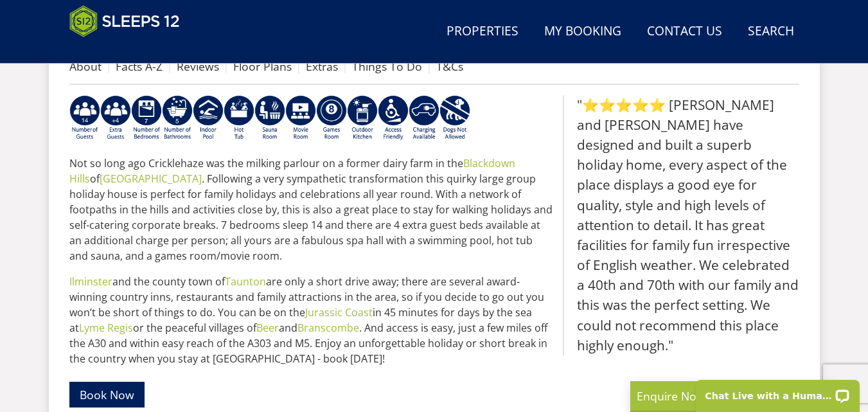  What do you see at coordinates (270, 118) in the screenshot?
I see `img: AD_4nXdjbGEeivCGLLmyT_JEP7bTfXsjgyLfnLszUAQeQ4RcokDYHVBt5R8-zTDbAVICNoGv1Dwc3nsbUb1qR6CAkrbZUeZBN...` at bounding box center [270, 118].